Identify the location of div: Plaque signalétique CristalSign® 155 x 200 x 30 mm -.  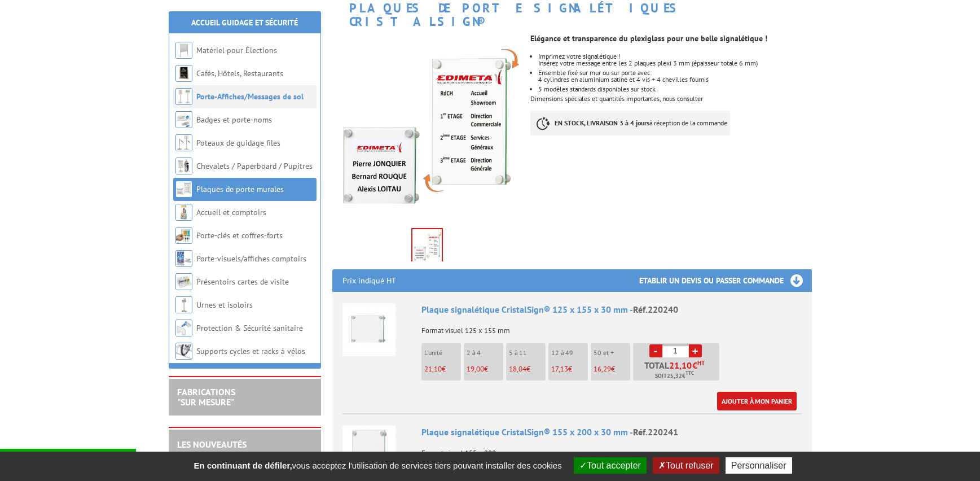
(612, 432).